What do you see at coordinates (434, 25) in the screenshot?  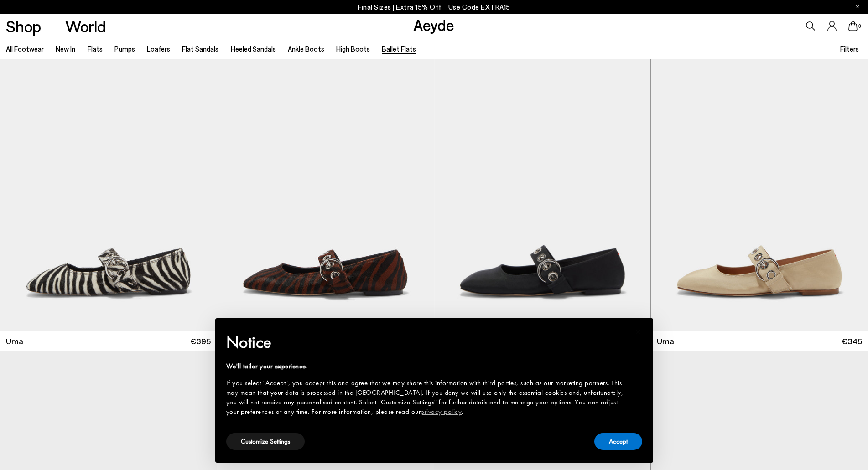 I see `a: Aeyde` at bounding box center [434, 25].